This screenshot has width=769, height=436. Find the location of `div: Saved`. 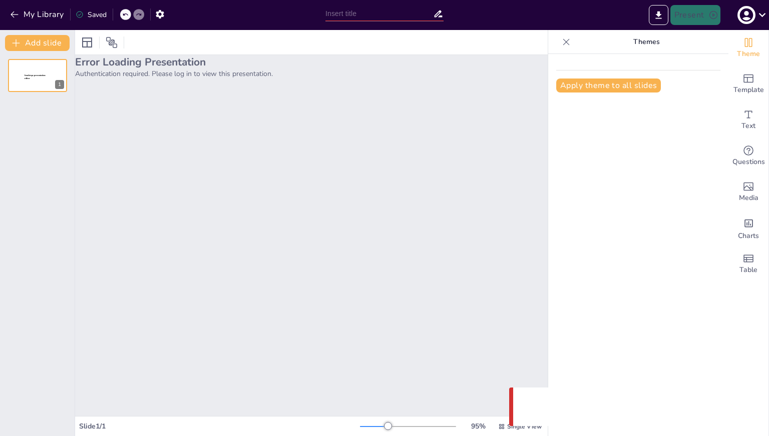

div: Saved is located at coordinates (91, 15).